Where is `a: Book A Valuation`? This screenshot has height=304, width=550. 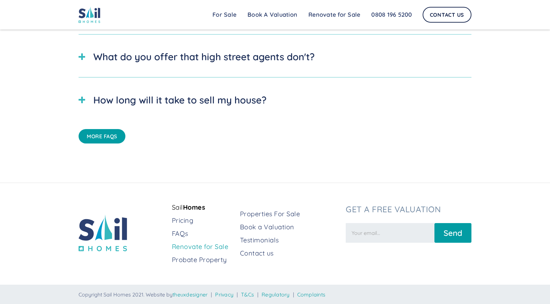
a: Book A Valuation is located at coordinates (272, 15).